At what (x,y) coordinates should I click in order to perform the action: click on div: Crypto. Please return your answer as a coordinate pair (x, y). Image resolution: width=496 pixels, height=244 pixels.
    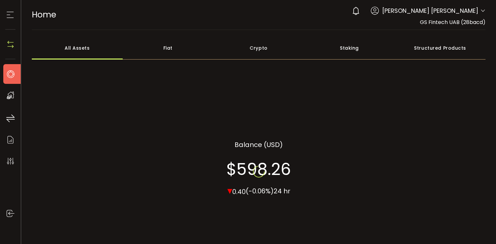
    Looking at the image, I should click on (259, 48).